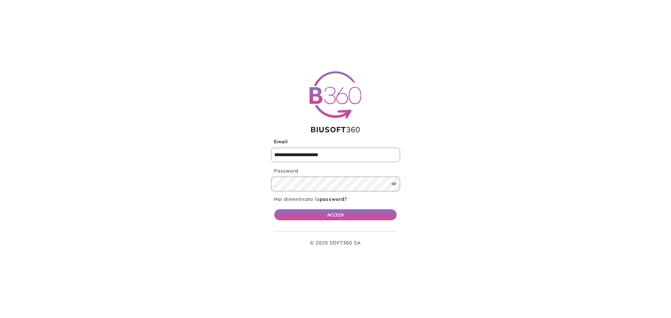 The image size is (671, 318). What do you see at coordinates (335, 130) in the screenshot?
I see `h1: 360` at bounding box center [335, 130].